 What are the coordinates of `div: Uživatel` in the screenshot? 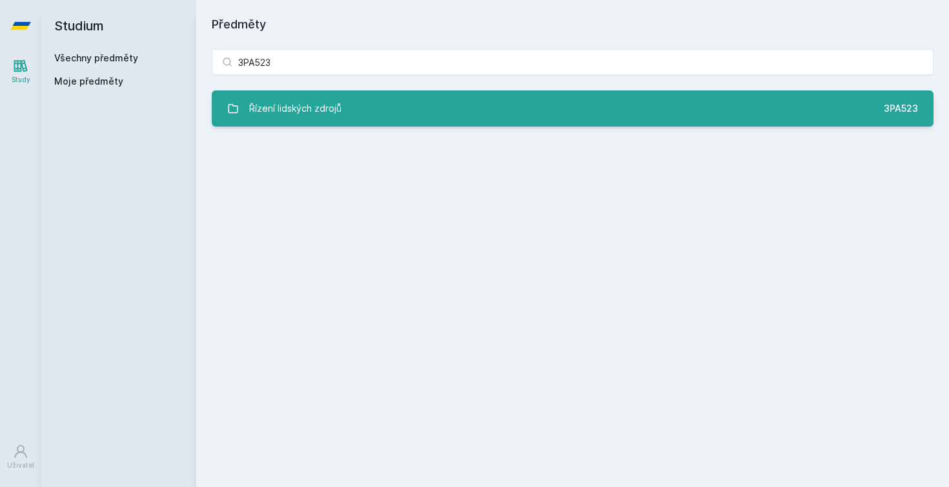 It's located at (21, 465).